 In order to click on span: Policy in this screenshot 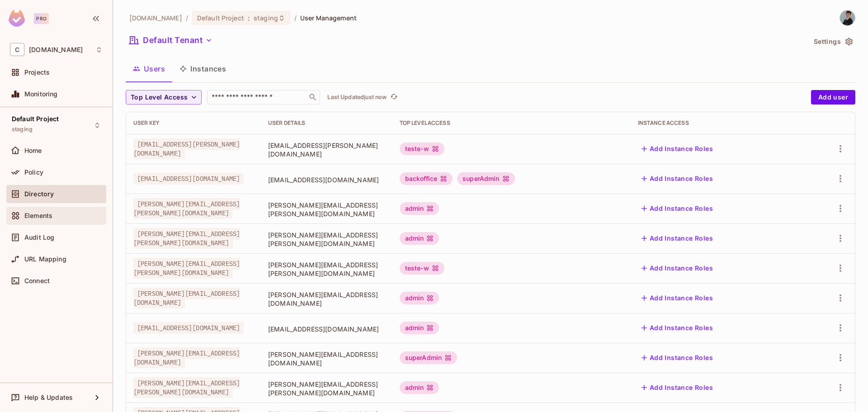, I will do `click(34, 172)`.